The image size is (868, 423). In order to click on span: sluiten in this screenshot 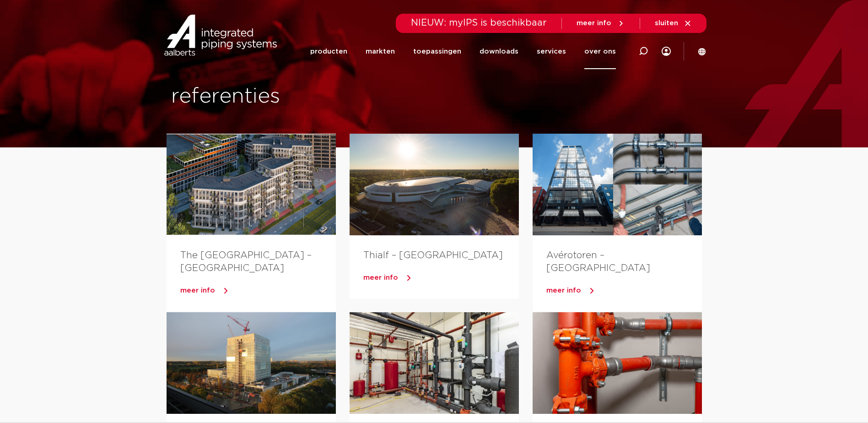, I will do `click(667, 22)`.